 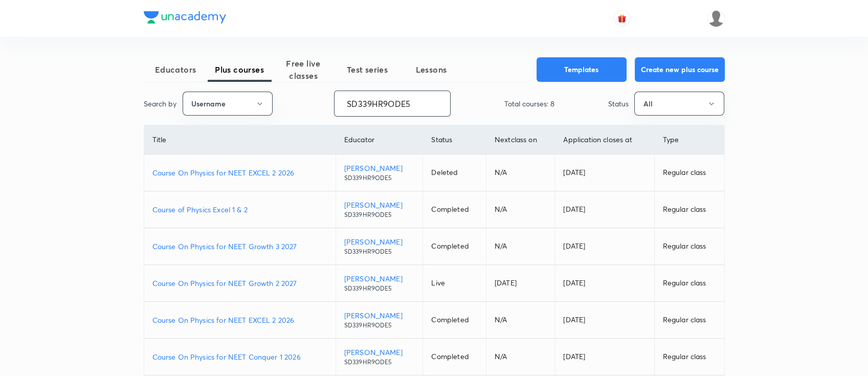 What do you see at coordinates (716, 18) in the screenshot?
I see `img: nikita patil` at bounding box center [716, 18].